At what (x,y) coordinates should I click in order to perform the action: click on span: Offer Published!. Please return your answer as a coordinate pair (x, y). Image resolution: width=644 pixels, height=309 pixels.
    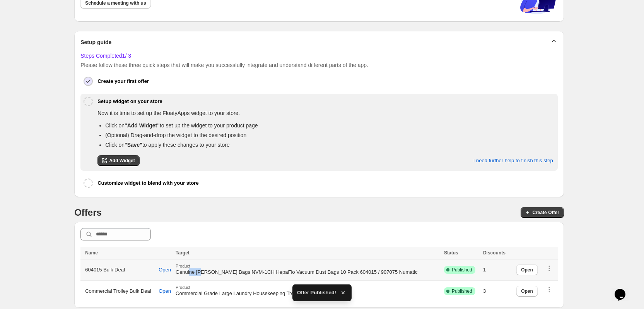
    Looking at the image, I should click on (317, 293).